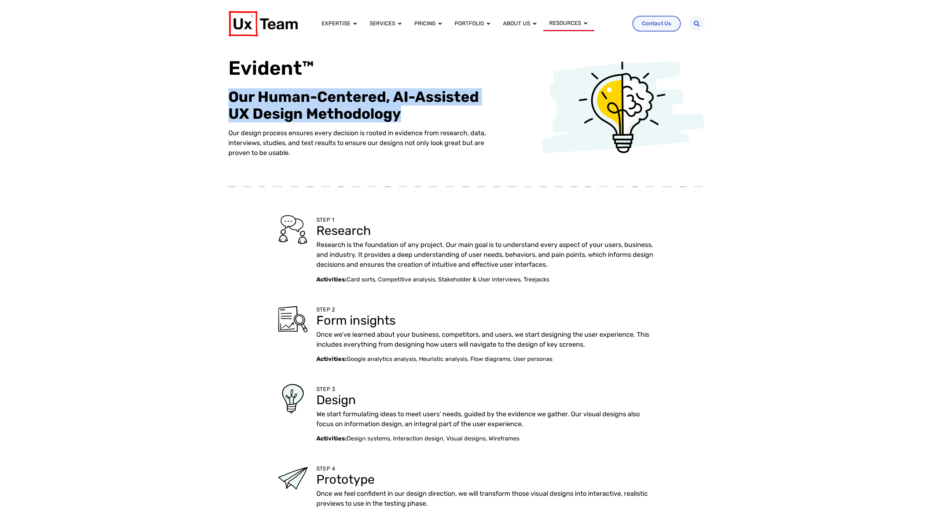 This screenshot has width=933, height=513. What do you see at coordinates (157, 3) in the screenshot?
I see `span: Last Name` at bounding box center [157, 3].